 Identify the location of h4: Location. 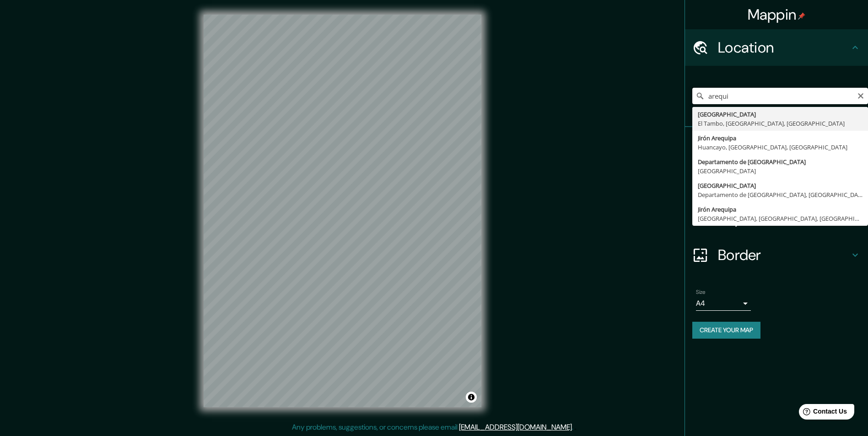
(784, 48).